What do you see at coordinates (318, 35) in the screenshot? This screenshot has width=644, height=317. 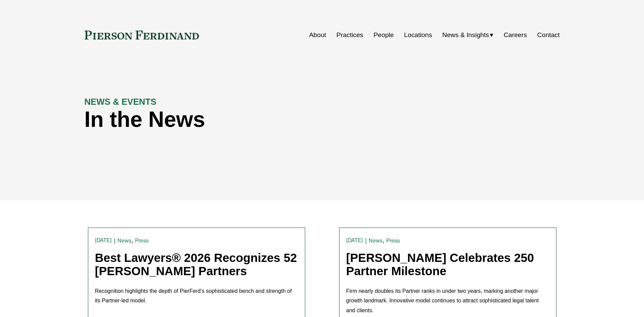 I see `a: About` at bounding box center [318, 35].